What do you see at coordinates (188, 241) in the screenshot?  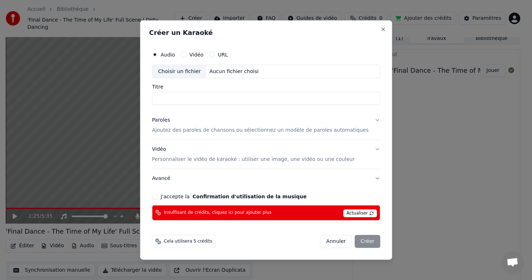 I see `span: Cela utilisera 5 crédits` at bounding box center [188, 241].